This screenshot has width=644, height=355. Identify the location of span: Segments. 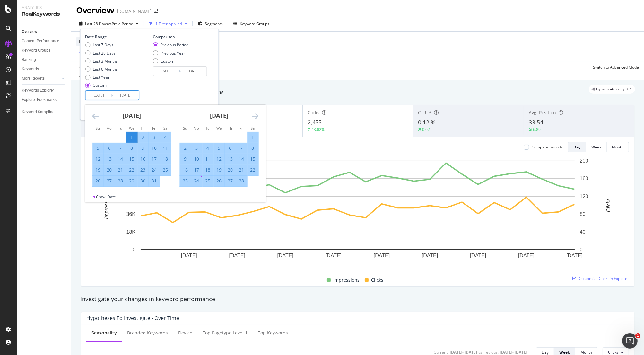
(214, 24).